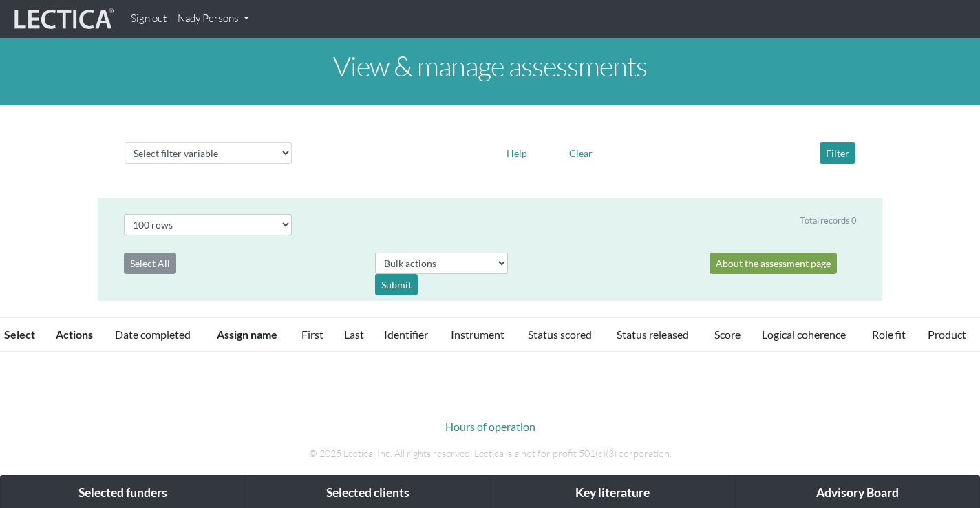 This screenshot has width=980, height=508. Describe the element at coordinates (838, 153) in the screenshot. I see `button: Filter` at that location.